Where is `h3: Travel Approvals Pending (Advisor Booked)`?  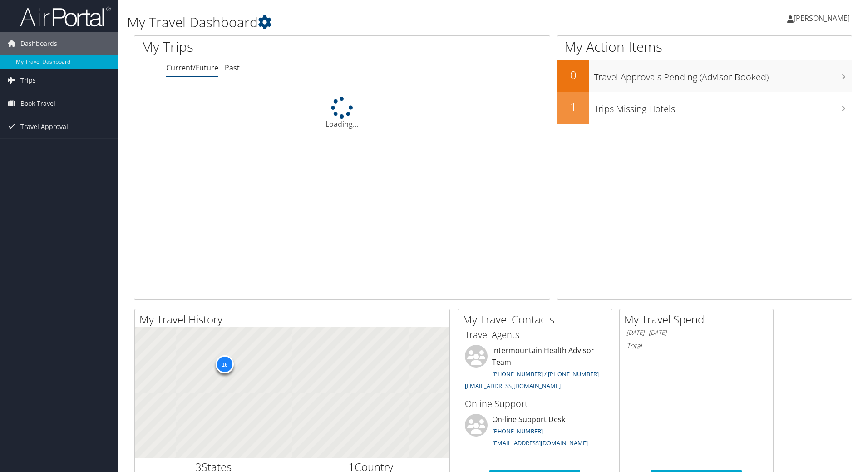
h3: Travel Approvals Pending (Advisor Booked) is located at coordinates (723, 75).